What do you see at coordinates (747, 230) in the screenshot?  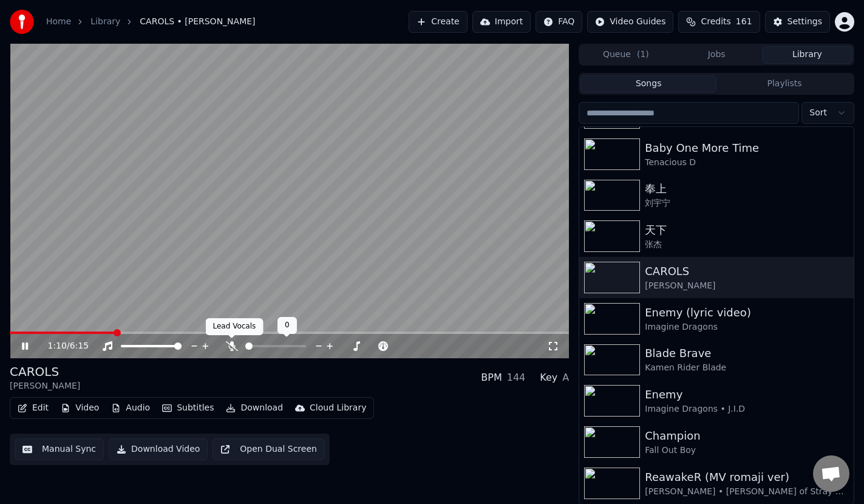 I see `div: 天下` at bounding box center [747, 230].